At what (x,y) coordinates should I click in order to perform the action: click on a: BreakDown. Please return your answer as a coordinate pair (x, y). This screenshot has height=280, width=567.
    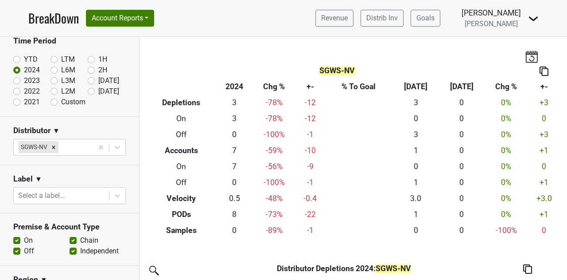
    Looking at the image, I should click on (54, 18).